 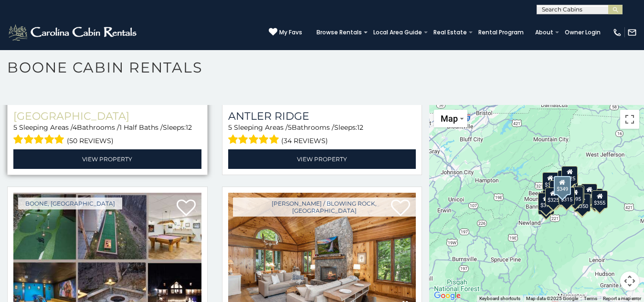 What do you see at coordinates (447, 296) in the screenshot?
I see `a: Open this area in Google Maps (opens a new window)` at bounding box center [447, 296].